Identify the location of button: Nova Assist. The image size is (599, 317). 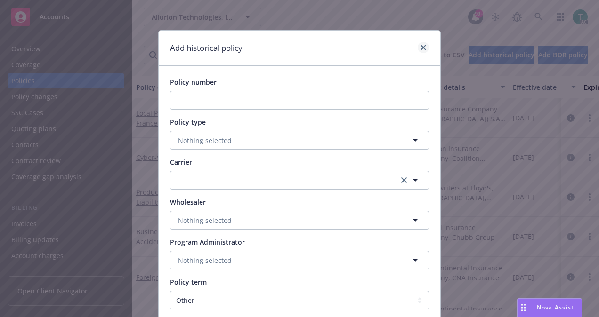
(550, 308).